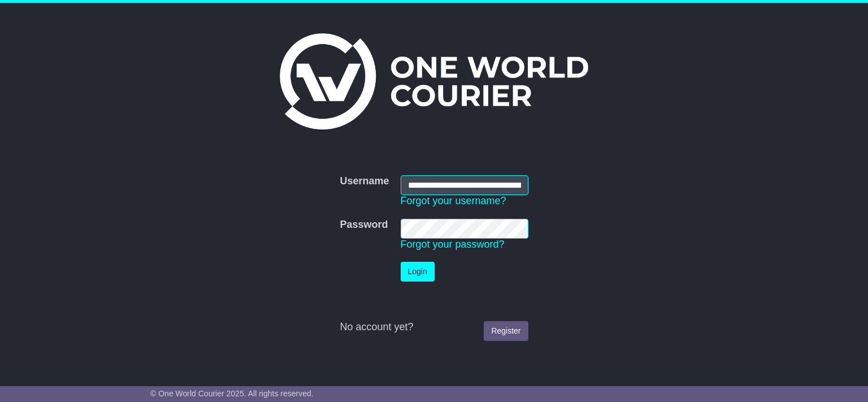 The height and width of the screenshot is (402, 868). What do you see at coordinates (452, 244) in the screenshot?
I see `a: Forgot your password?` at bounding box center [452, 244].